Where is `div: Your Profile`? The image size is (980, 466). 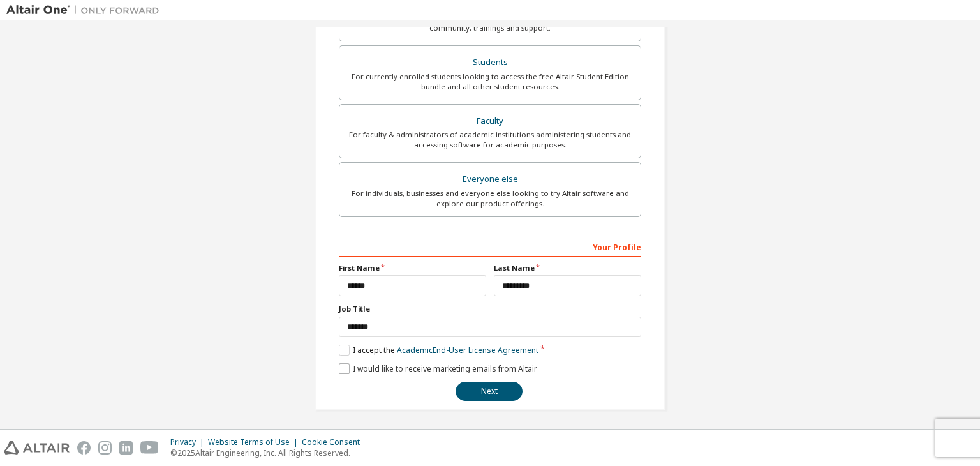 div: Your Profile is located at coordinates (490, 247).